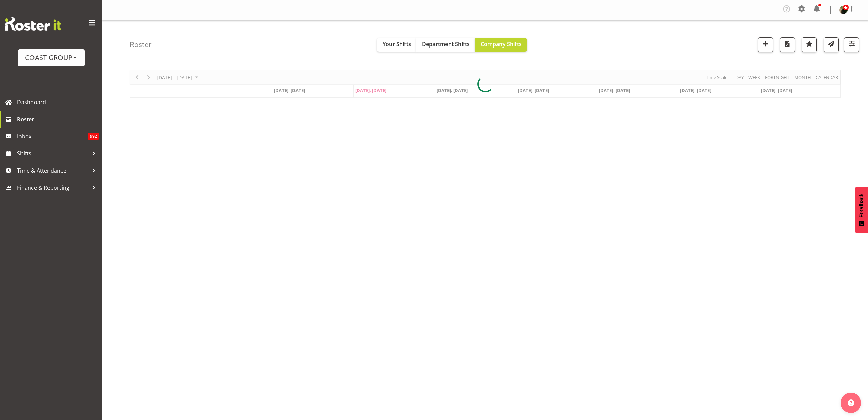 The width and height of the screenshot is (868, 420). I want to click on button: Add a new shift, so click(766, 45).